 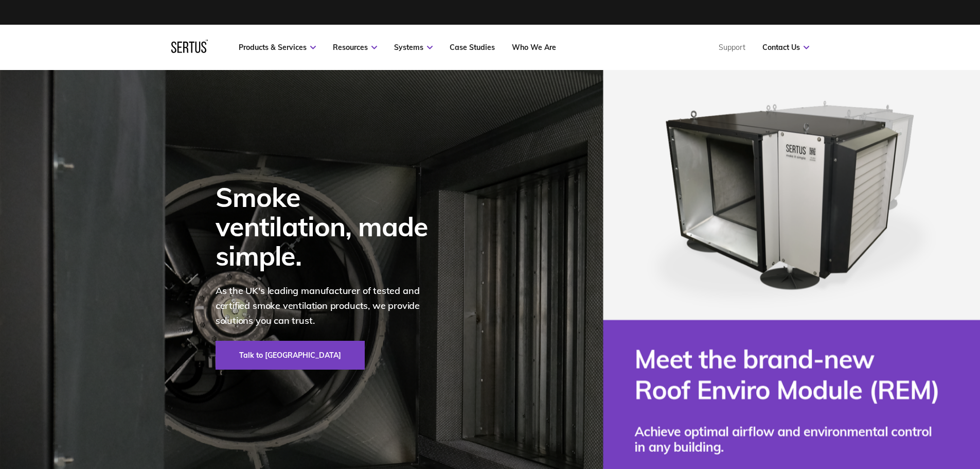 I want to click on a: Systems, so click(x=413, y=47).